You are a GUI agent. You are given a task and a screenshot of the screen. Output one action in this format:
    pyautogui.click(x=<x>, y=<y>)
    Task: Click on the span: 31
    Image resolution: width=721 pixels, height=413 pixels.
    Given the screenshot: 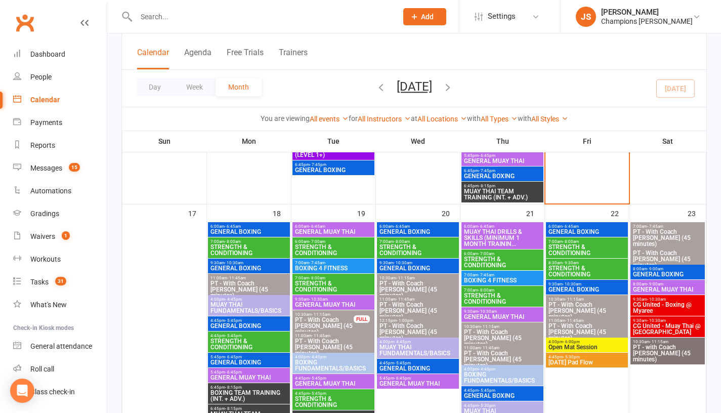 What is the action you would take?
    pyautogui.click(x=61, y=281)
    